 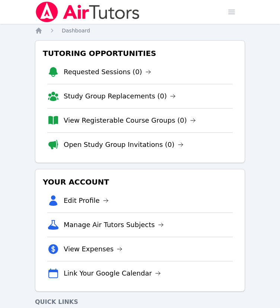 What do you see at coordinates (124, 144) in the screenshot?
I see `a: Open Study Group Invitations (0)` at bounding box center [124, 144].